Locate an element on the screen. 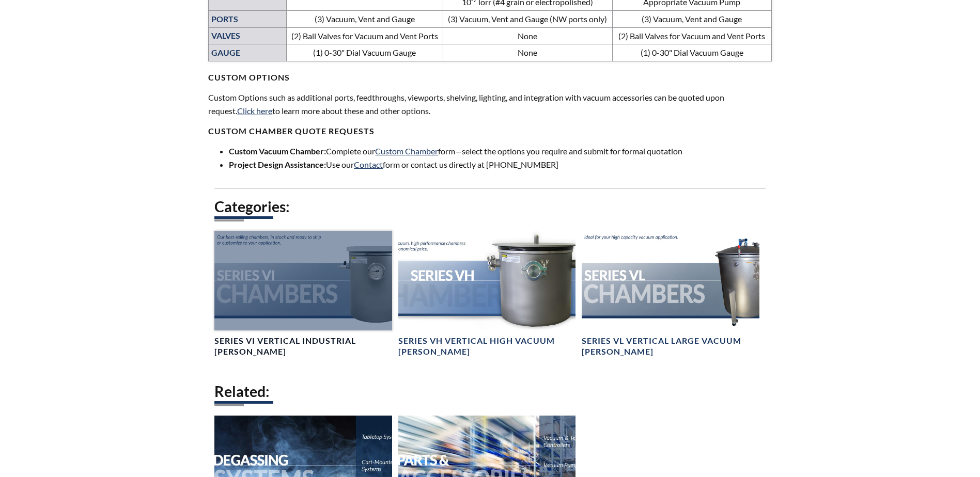  a: Custom Chamber is located at coordinates (407, 151).